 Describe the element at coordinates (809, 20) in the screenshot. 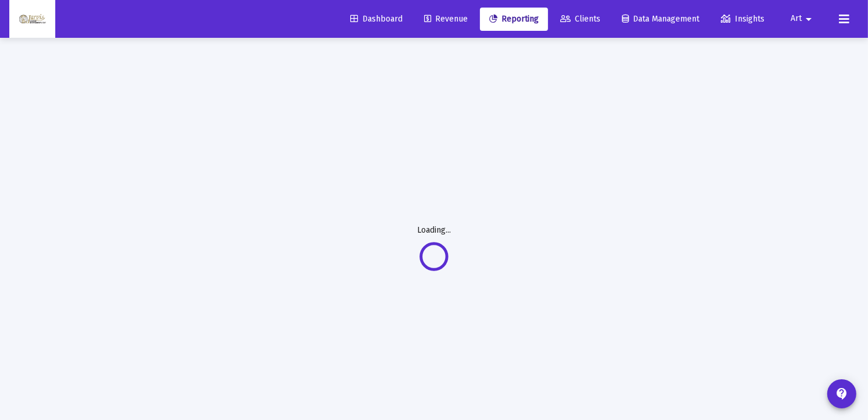

I see `mat-icon: arrow_drop_down` at that location.